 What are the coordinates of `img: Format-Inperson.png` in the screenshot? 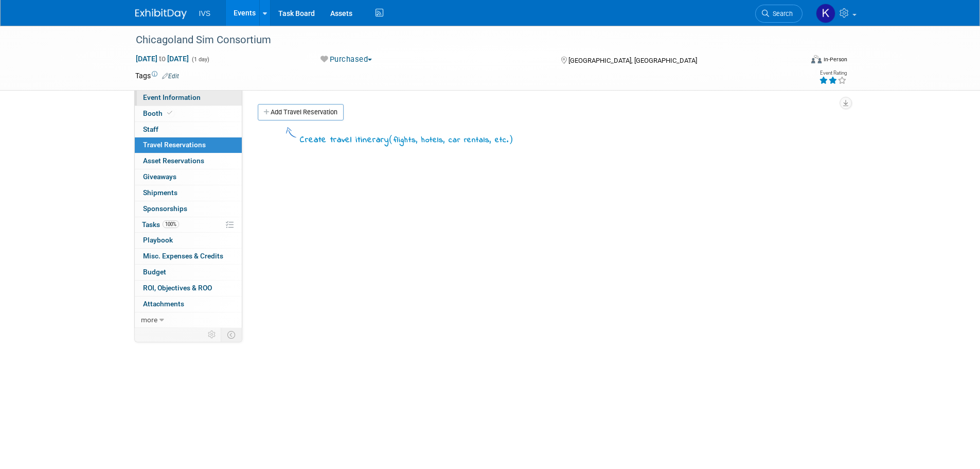 It's located at (816, 59).